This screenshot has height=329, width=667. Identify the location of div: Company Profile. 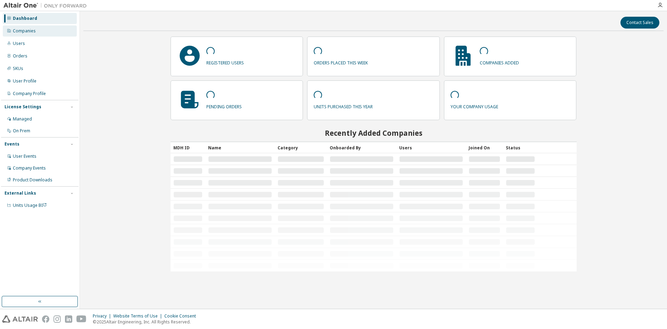
(29, 94).